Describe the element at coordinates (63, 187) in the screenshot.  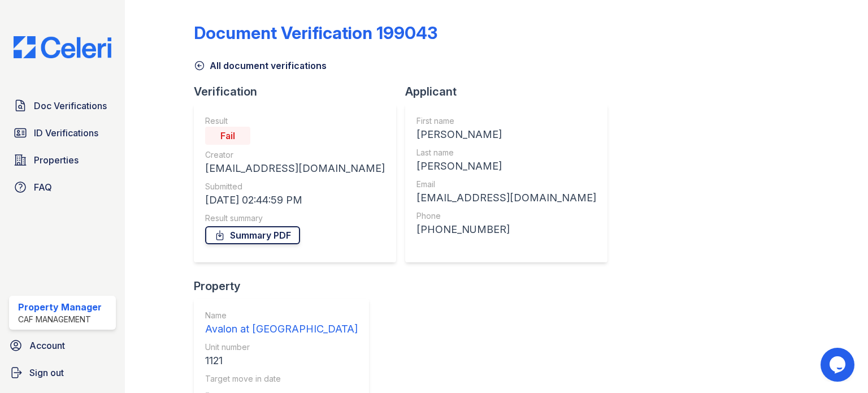
I see `a: FAQ` at that location.